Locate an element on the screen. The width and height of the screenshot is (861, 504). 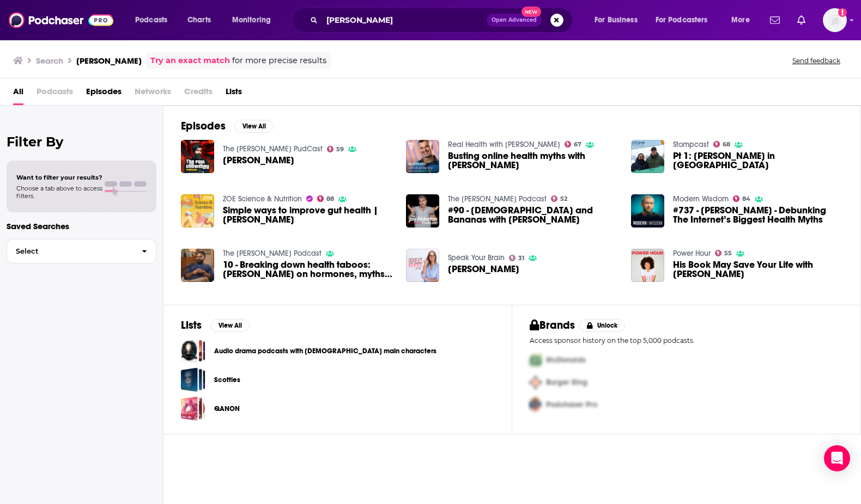
a: Charts is located at coordinates (199, 20).